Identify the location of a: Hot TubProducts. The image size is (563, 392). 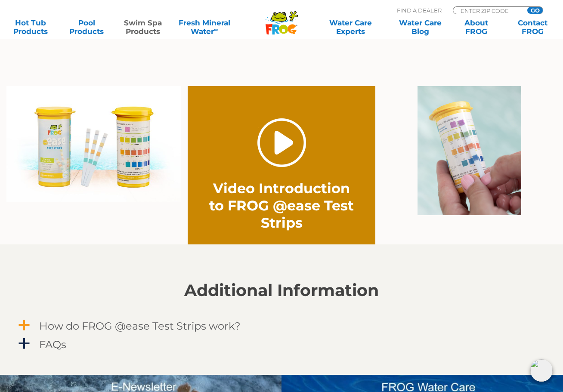
(30, 27).